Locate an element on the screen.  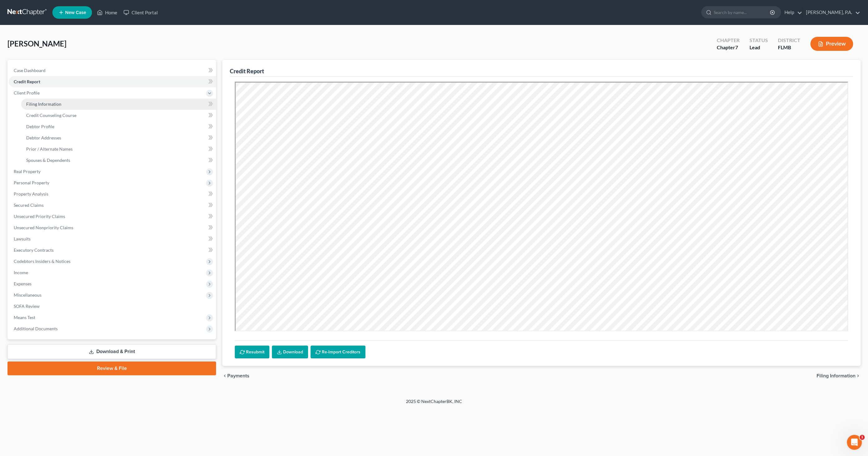
div: 2025 © NextChapterBK, INC is located at coordinates (434, 404).